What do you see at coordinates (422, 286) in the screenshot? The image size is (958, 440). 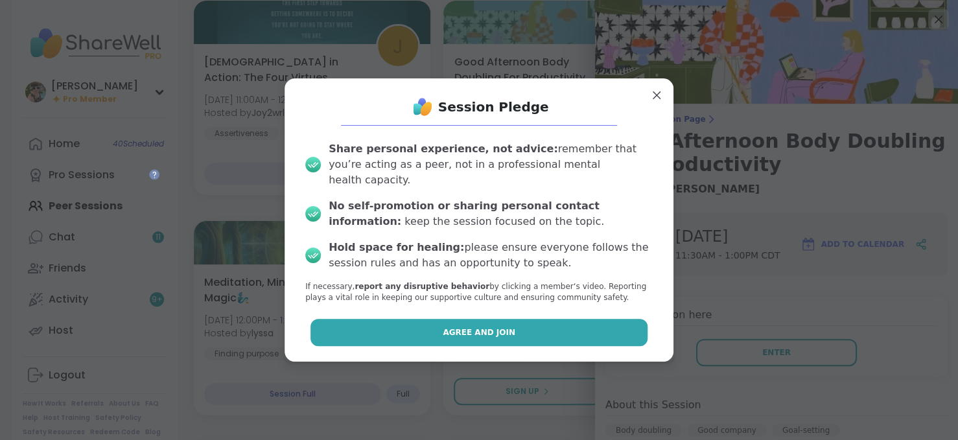 I see `b: report any disruptive behavior` at bounding box center [422, 286].